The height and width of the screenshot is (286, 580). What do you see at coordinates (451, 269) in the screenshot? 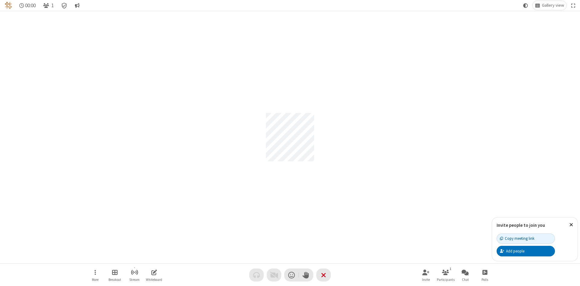
I see `div: 1` at bounding box center [451, 269].